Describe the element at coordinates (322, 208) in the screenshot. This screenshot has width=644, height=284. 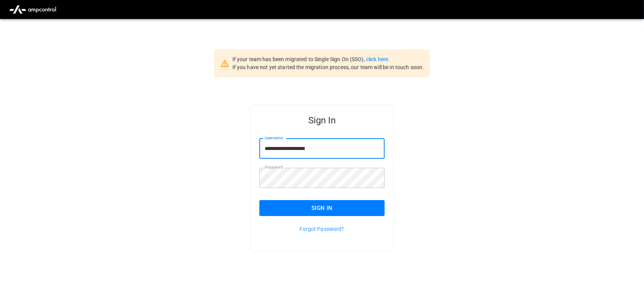
I see `button: Sign In` at that location.